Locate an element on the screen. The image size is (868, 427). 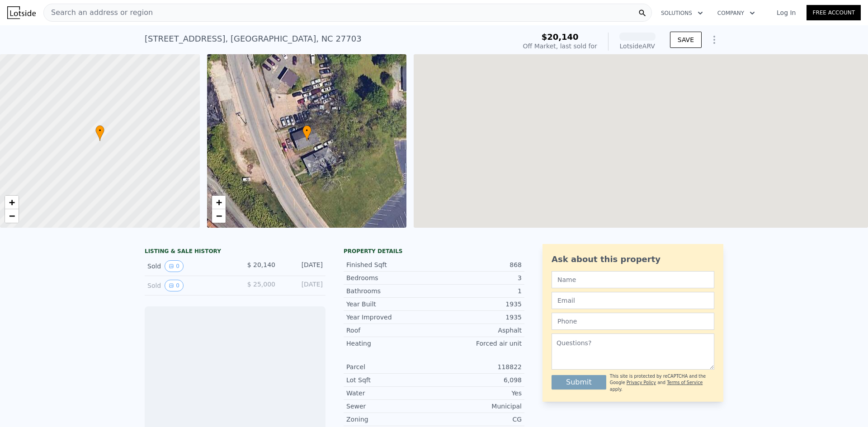
div: Heating is located at coordinates (390, 344).